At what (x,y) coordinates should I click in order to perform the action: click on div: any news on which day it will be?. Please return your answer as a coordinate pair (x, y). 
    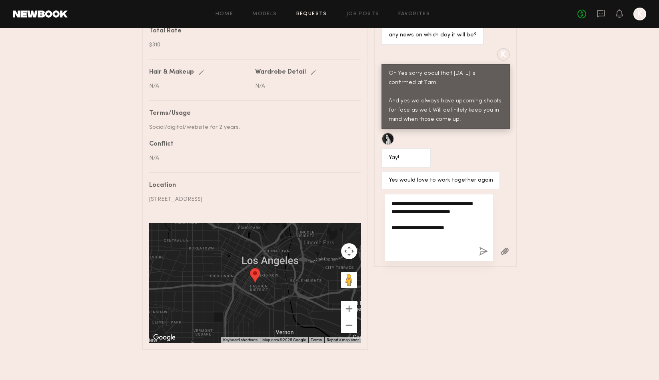
    Looking at the image, I should click on (433, 35).